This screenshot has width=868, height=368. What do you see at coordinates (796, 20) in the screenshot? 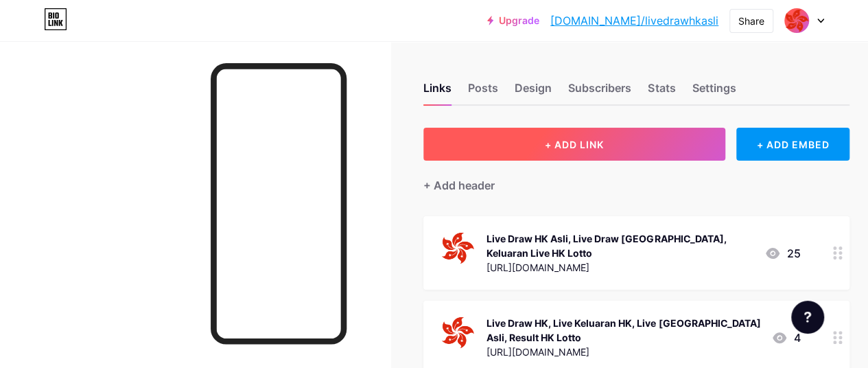
I see `img: NewSbo 68` at bounding box center [796, 20].